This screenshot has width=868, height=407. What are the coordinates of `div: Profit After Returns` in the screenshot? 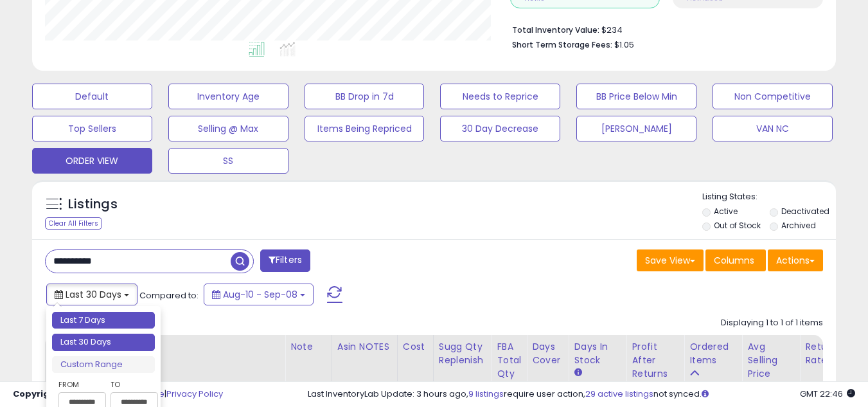 It's located at (655, 360).